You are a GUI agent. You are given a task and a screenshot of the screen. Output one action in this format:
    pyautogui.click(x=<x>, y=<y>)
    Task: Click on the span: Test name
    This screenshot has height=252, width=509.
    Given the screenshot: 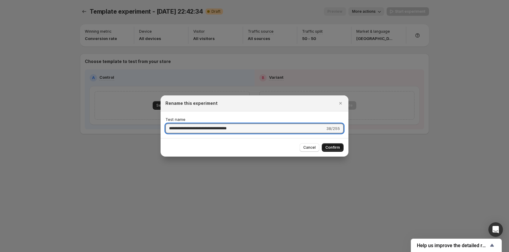 What is the action you would take?
    pyautogui.click(x=176, y=119)
    